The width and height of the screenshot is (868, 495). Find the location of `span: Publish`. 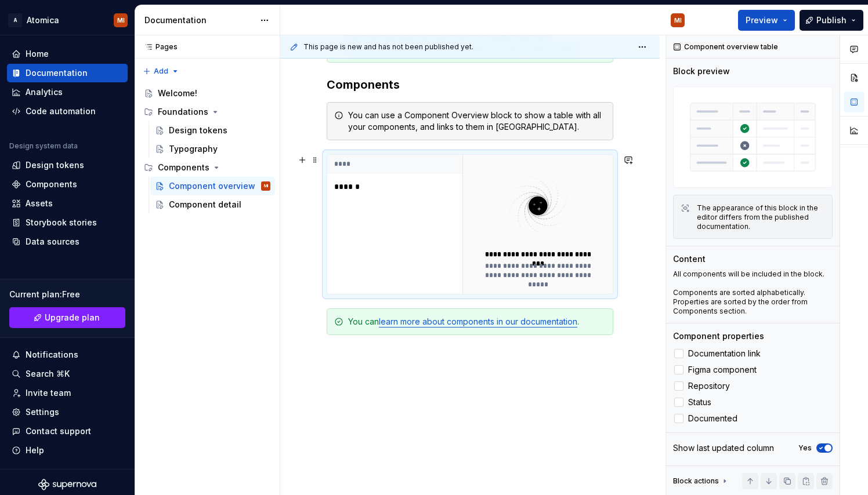

span: Publish is located at coordinates (831, 20).